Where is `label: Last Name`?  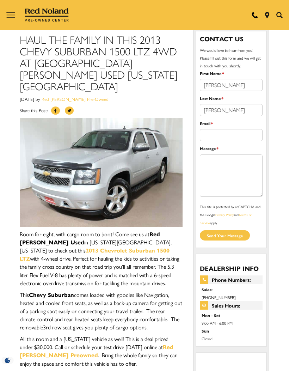 label: Last Name is located at coordinates (212, 98).